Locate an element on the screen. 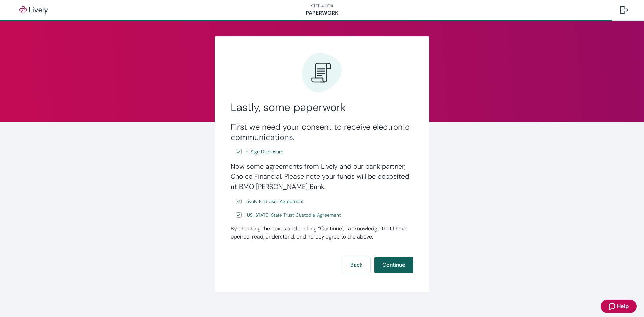 Image resolution: width=644 pixels, height=317 pixels. span: Lively End User Agreement is located at coordinates (274, 201).